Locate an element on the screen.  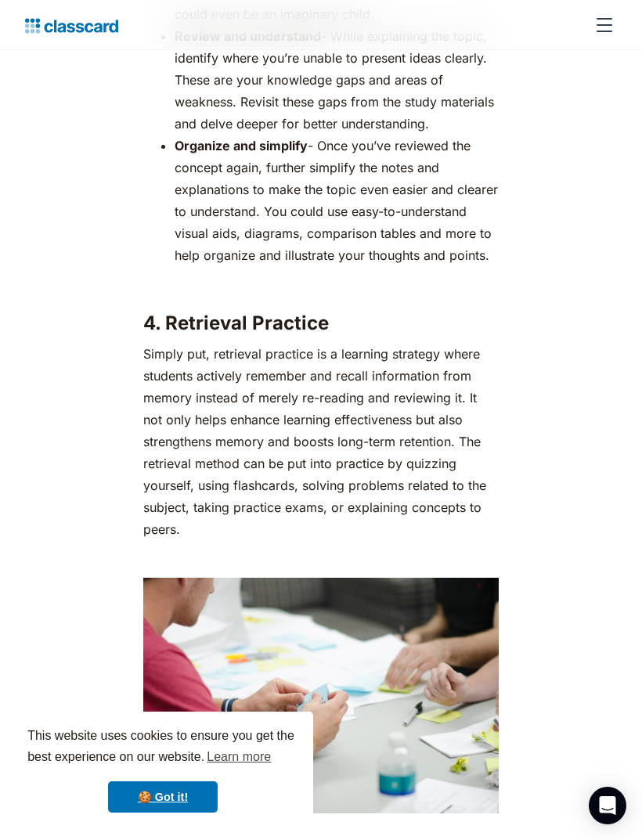
a: home is located at coordinates (72, 25).